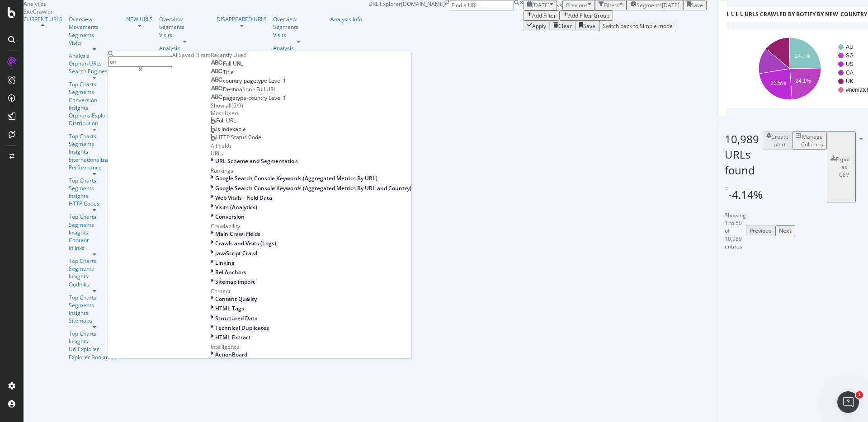 This screenshot has height=422, width=868. I want to click on a: Performance, so click(94, 167).